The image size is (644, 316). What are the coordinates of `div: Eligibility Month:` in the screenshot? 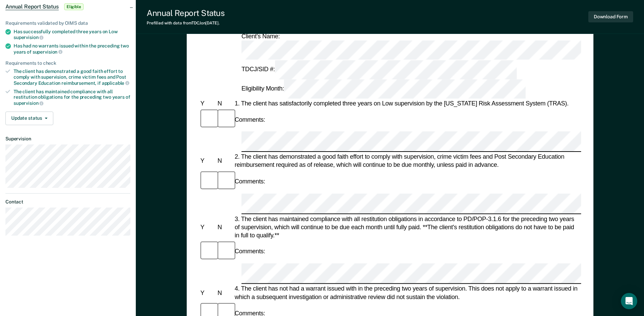 It's located at (383, 89).